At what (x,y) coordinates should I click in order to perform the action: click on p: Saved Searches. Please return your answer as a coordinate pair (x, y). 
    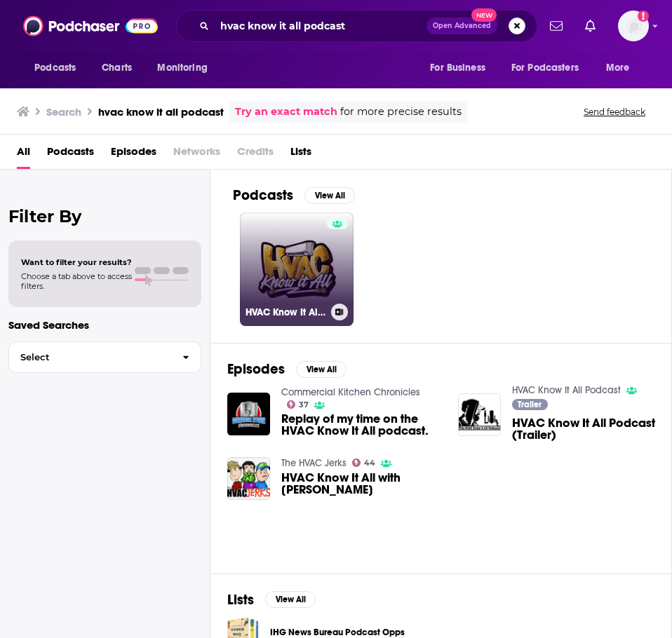
    Looking at the image, I should click on (104, 325).